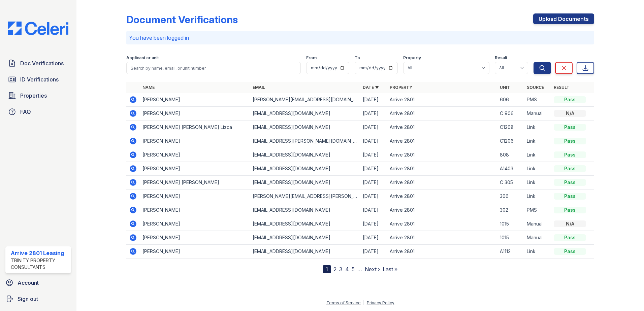  I want to click on td: 302, so click(511, 210).